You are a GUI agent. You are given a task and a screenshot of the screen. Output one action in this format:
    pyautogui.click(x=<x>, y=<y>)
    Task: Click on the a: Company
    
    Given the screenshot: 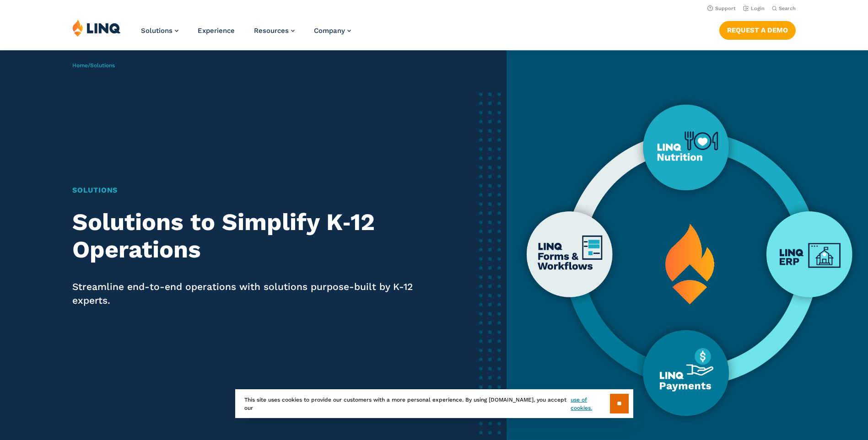 What is the action you would take?
    pyautogui.click(x=332, y=31)
    